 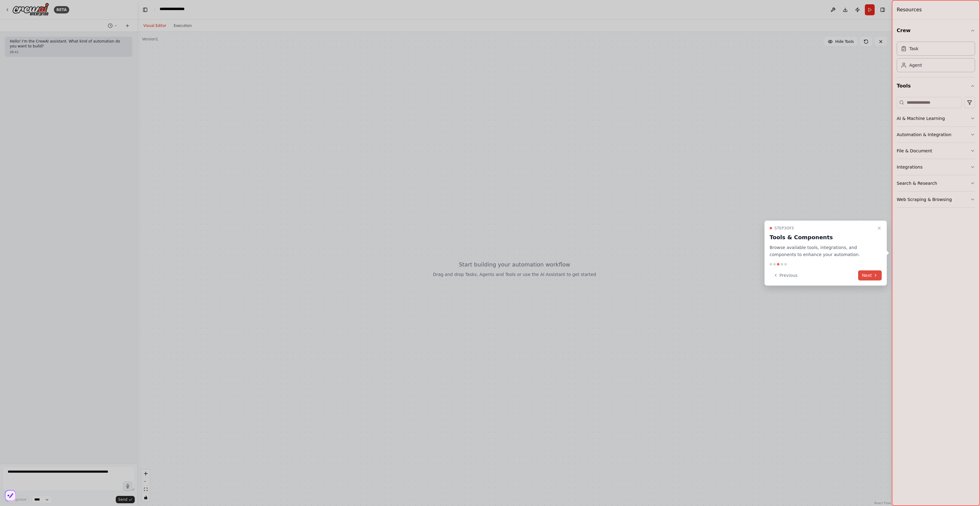 I want to click on h3: Tools & Components, so click(x=822, y=238).